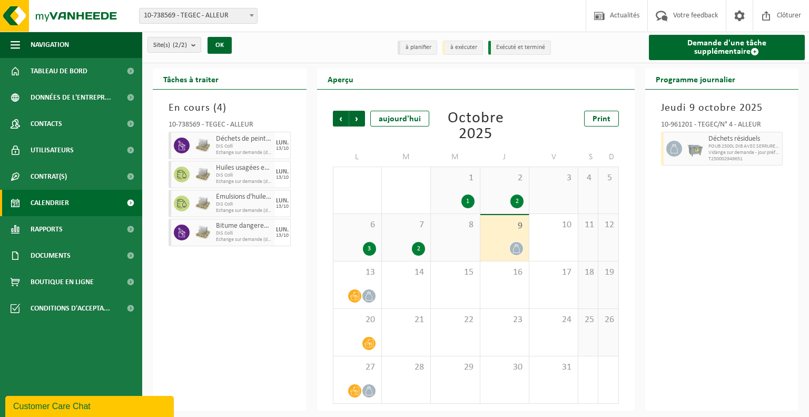  Describe the element at coordinates (455, 320) in the screenshot. I see `span: 22` at that location.